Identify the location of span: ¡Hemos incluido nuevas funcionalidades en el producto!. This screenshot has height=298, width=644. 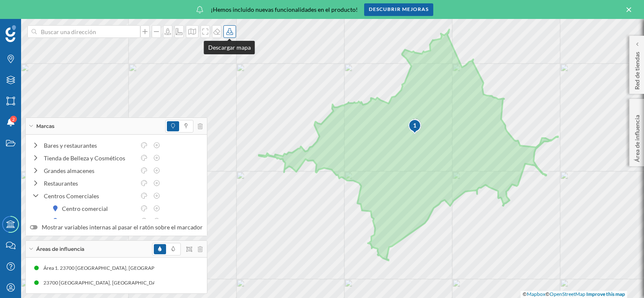
(284, 10).